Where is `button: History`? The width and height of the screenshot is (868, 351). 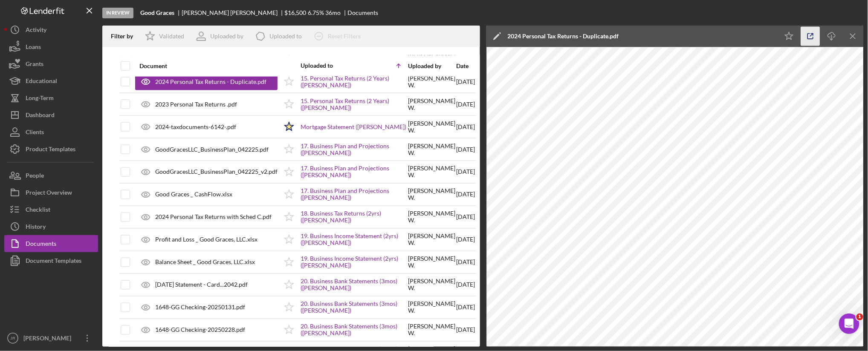
button: History is located at coordinates (51, 227).